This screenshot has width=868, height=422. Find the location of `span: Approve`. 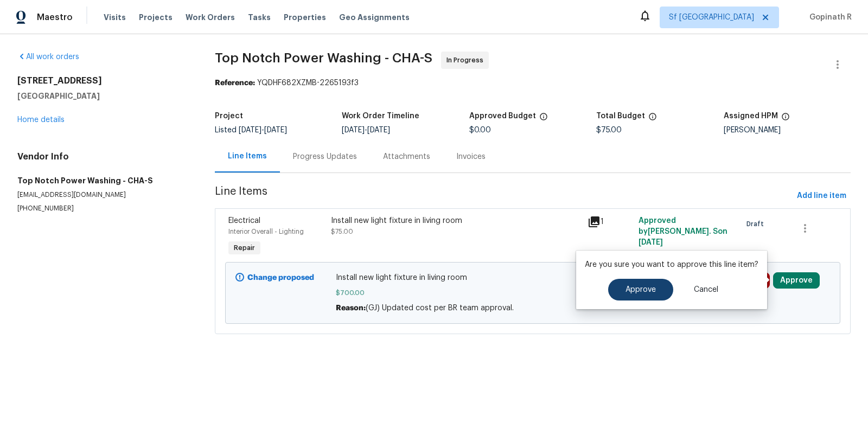

span: Approve is located at coordinates (640, 290).